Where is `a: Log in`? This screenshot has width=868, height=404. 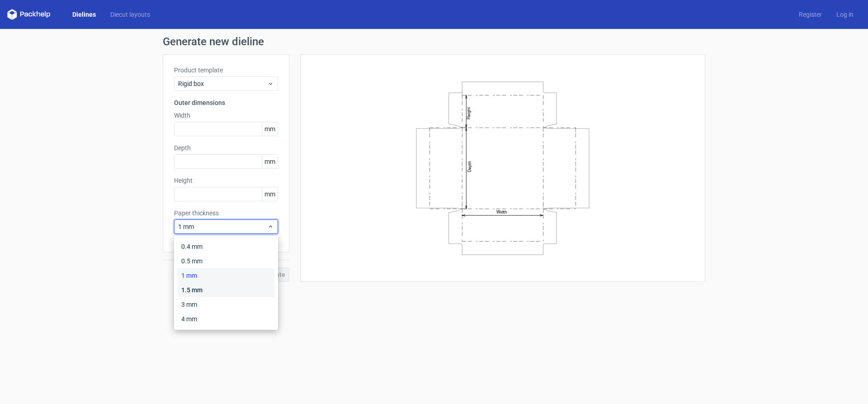
a: Log in is located at coordinates (845, 14).